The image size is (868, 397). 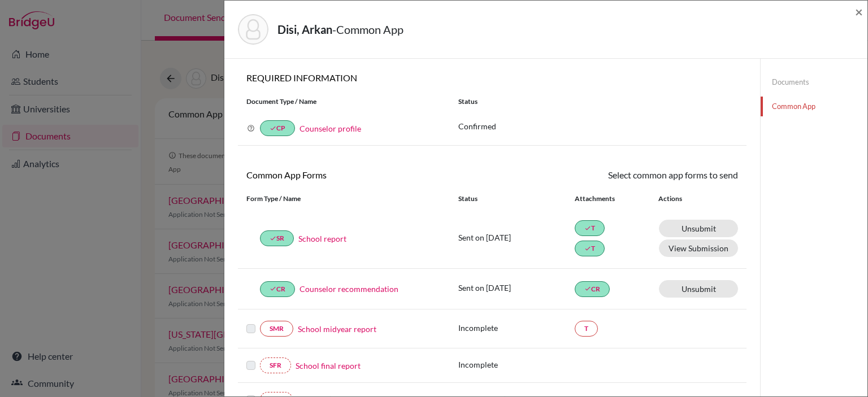 What do you see at coordinates (587, 329) in the screenshot?
I see `a: T` at bounding box center [587, 329].